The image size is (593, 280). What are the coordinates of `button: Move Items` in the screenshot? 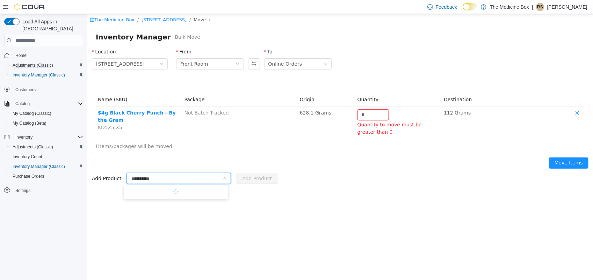 It's located at (481, 149).